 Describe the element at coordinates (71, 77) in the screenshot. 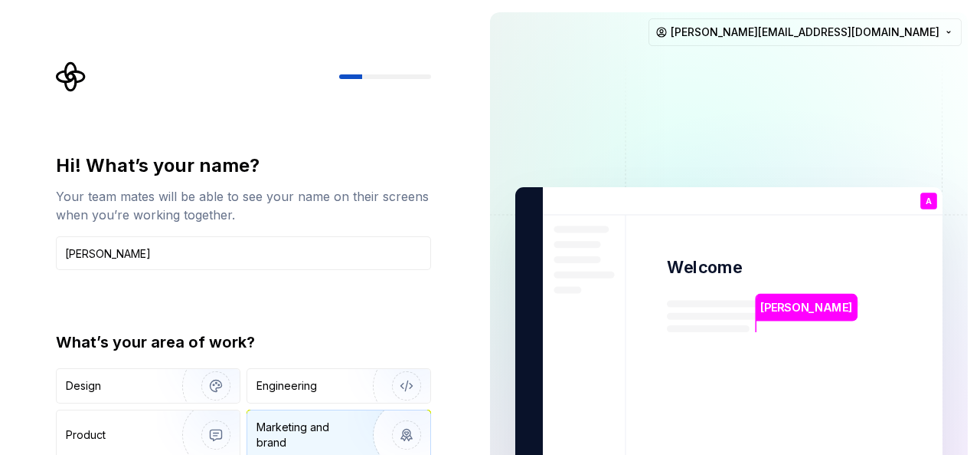

I see `svg: Supernova Logo` at that location.